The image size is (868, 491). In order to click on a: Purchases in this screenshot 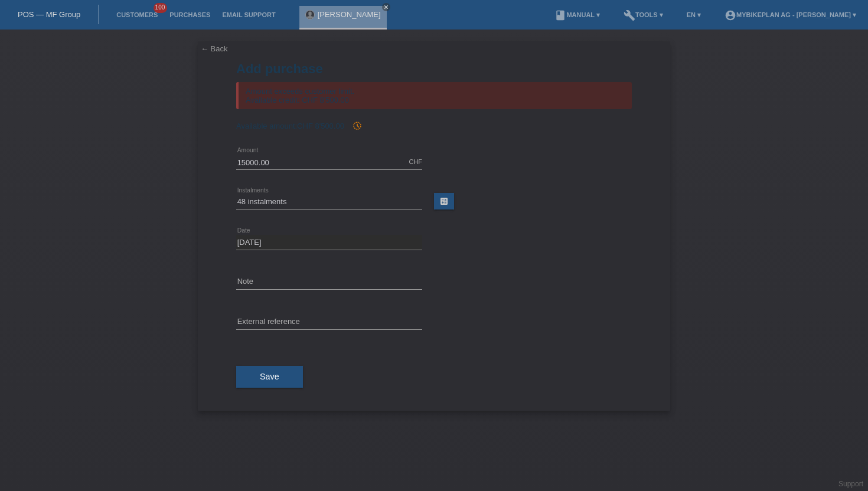, I will do `click(189, 14)`.